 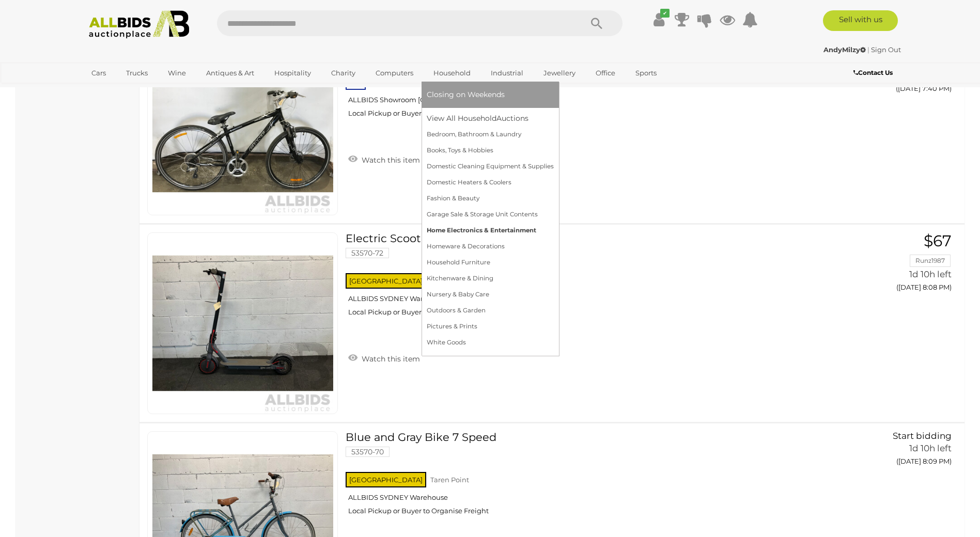 What do you see at coordinates (860, 20) in the screenshot?
I see `a: Sell with us` at bounding box center [860, 20].